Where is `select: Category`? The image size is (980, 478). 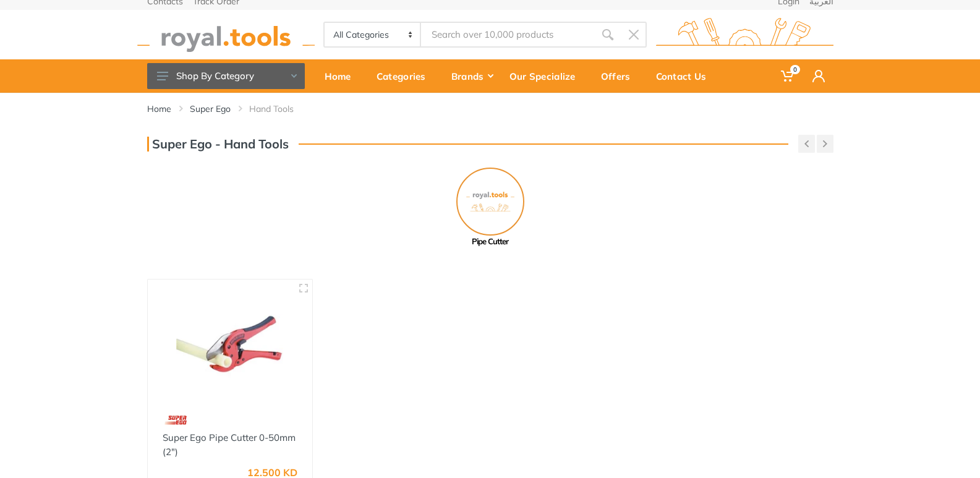
select: Category is located at coordinates (373, 34).